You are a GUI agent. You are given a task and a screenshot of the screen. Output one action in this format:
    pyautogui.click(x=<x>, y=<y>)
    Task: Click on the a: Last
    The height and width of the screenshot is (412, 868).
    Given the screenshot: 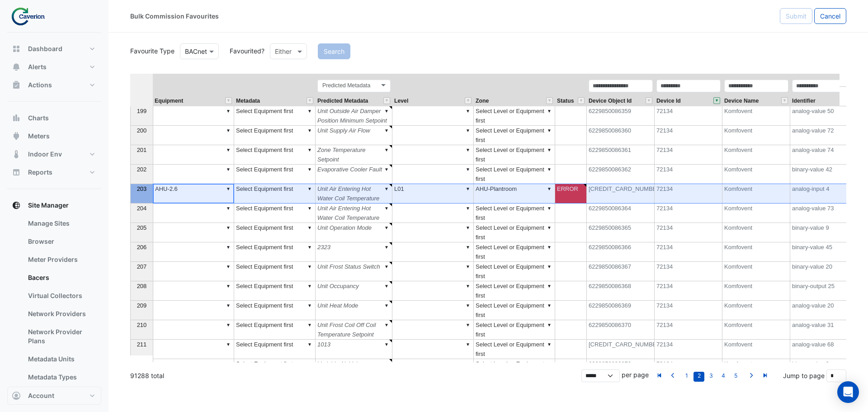 What is the action you would take?
    pyautogui.click(x=765, y=376)
    